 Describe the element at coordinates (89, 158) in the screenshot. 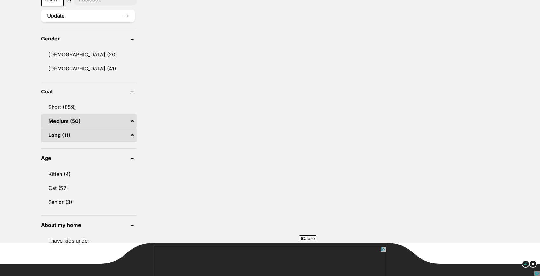

I see `header: Age` at that location.